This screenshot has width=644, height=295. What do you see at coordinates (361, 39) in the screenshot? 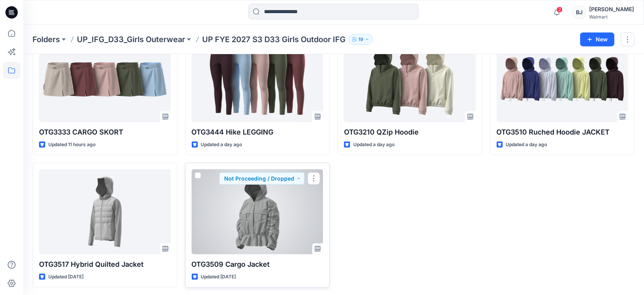
I see `button: 19` at bounding box center [361, 39].